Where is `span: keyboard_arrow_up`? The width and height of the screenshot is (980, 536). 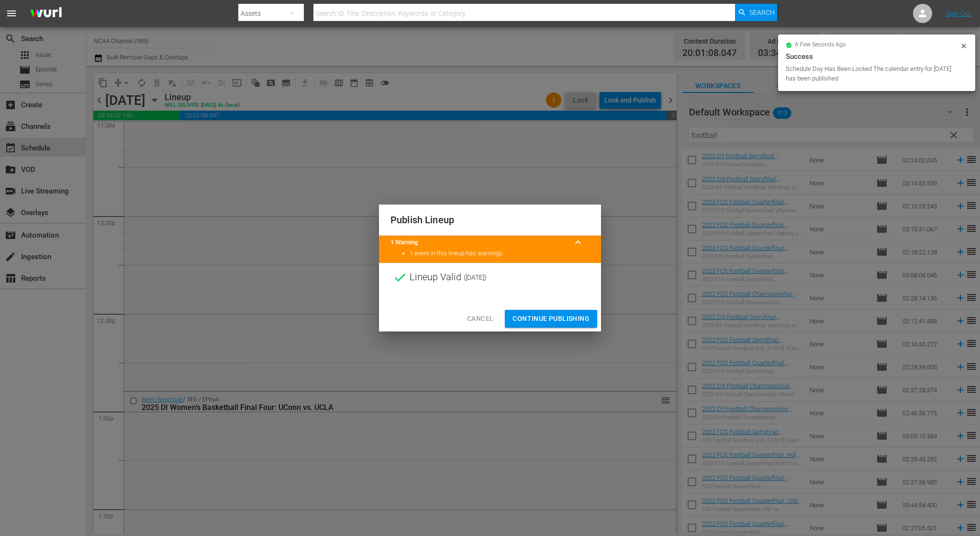
span: keyboard_arrow_up is located at coordinates (578, 242).